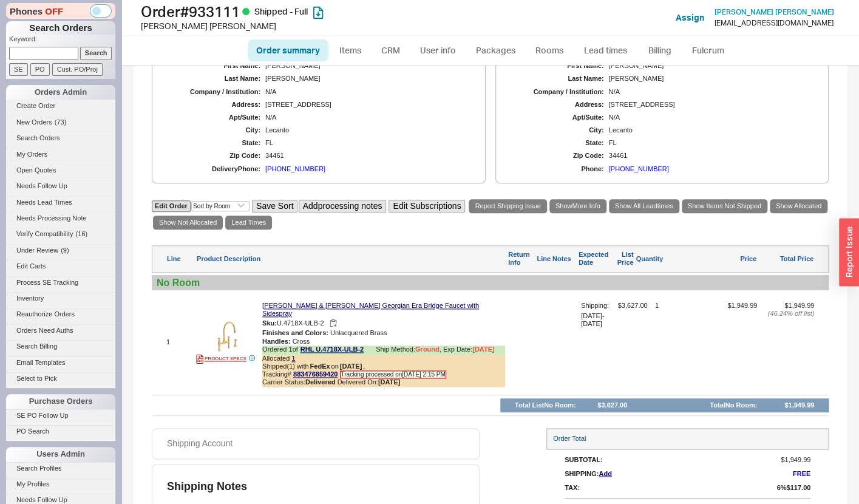 Image resolution: width=859 pixels, height=504 pixels. What do you see at coordinates (427, 206) in the screenshot?
I see `button: Edit Subscriptions` at bounding box center [427, 206].